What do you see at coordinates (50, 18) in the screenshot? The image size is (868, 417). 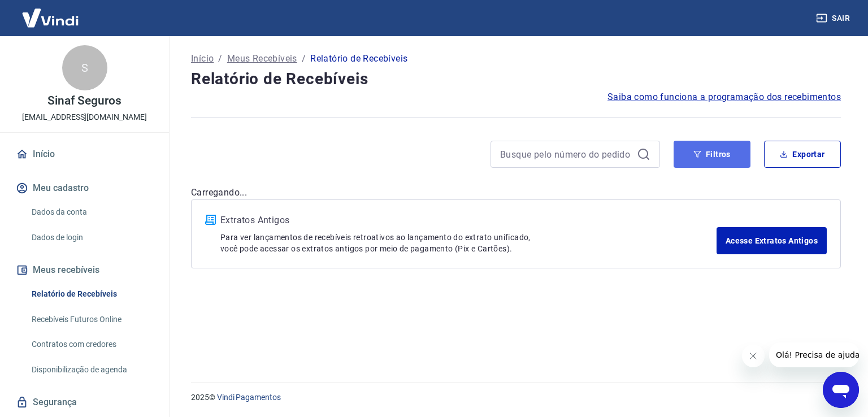 I see `img: Vindi` at bounding box center [50, 18].